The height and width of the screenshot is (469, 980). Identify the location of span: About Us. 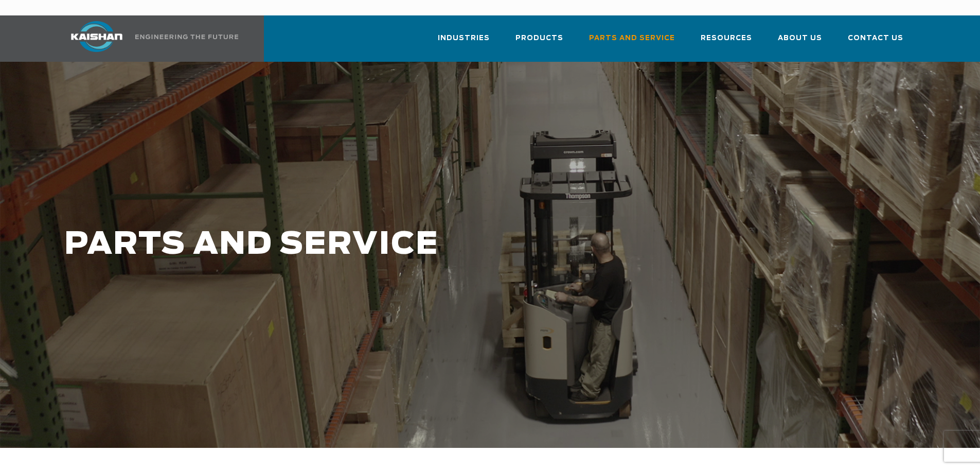
(800, 38).